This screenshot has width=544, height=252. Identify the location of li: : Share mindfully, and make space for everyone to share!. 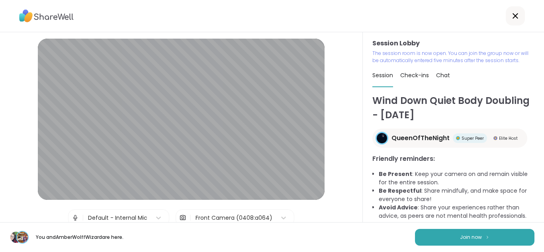
(457, 195).